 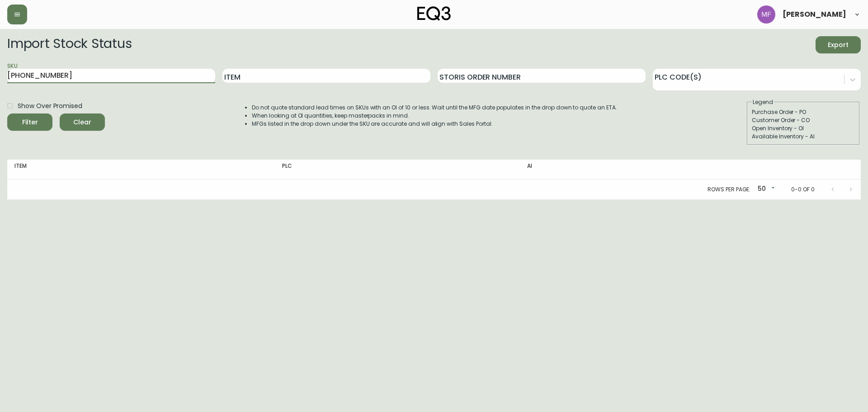 What do you see at coordinates (729, 190) in the screenshot?
I see `p: Rows per page:` at bounding box center [729, 190].